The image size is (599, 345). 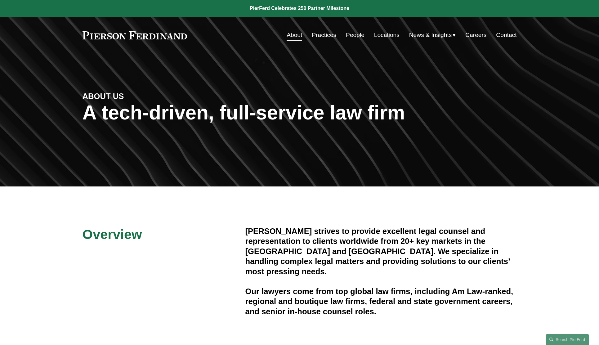 I want to click on h4: Our lawyers come from top global law firms, including Am Law-ranked, regional and boutique law fi..., so click(x=381, y=301).